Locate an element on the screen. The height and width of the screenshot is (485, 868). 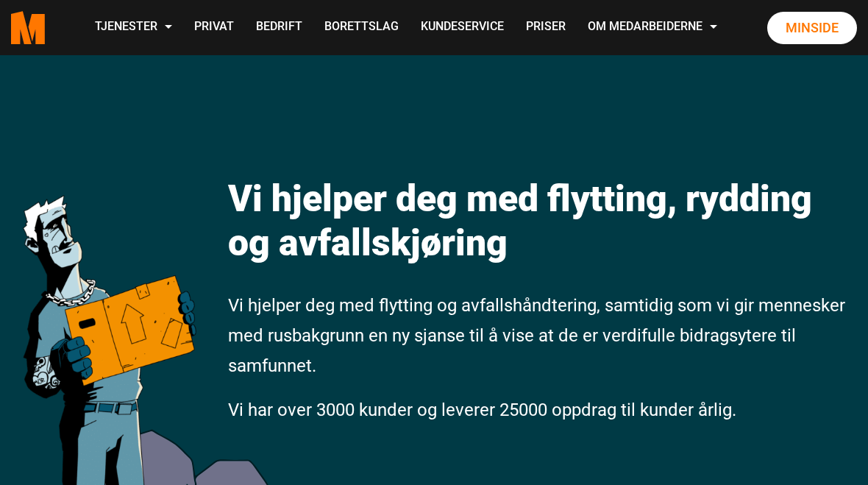
a: Borettslag is located at coordinates (361, 28).